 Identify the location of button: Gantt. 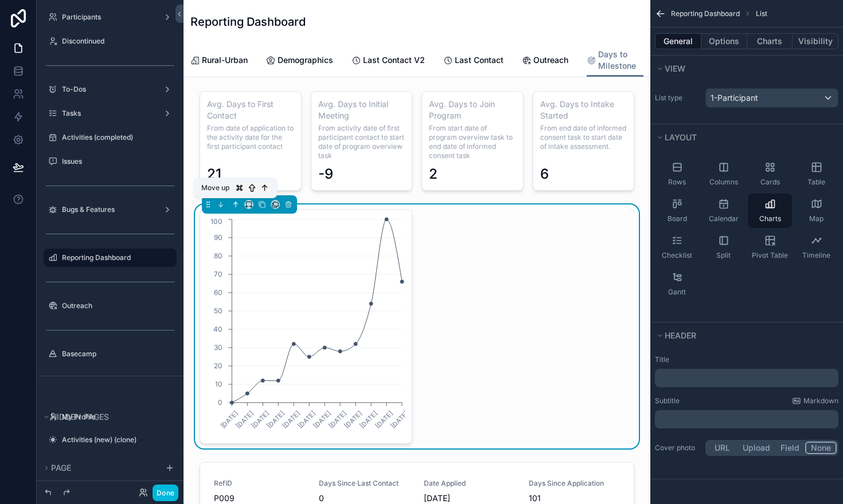
(677, 284).